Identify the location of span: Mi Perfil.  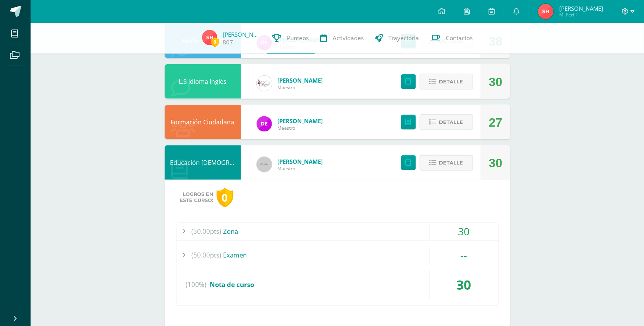
(581, 14).